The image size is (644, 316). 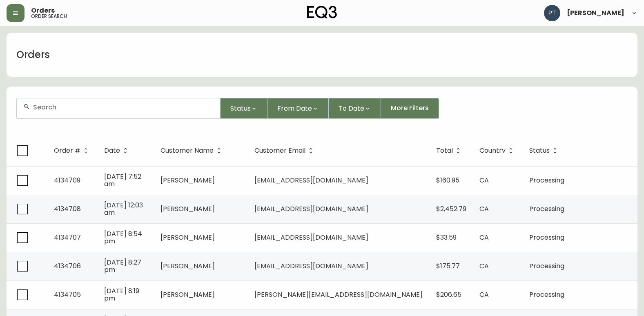 What do you see at coordinates (410, 108) in the screenshot?
I see `span: More Filters` at bounding box center [410, 108].